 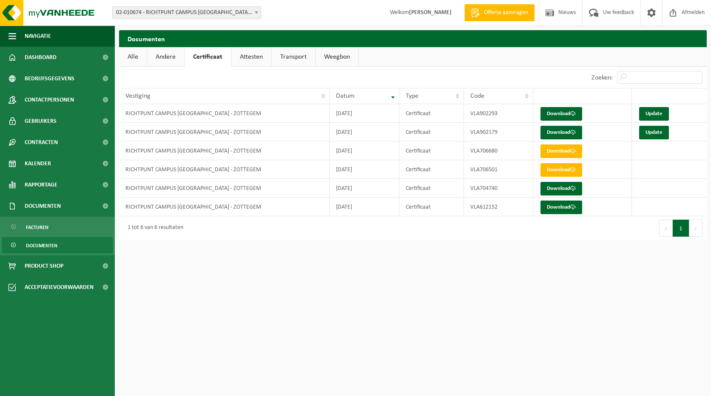 I want to click on span: Bedrijfsgegevens, so click(x=49, y=79).